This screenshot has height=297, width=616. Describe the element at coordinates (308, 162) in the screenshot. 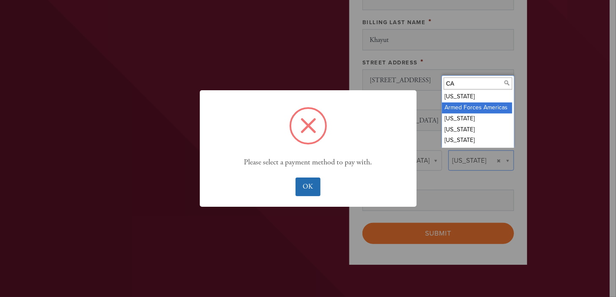

I see `div: Please select a payment method to pay with.` at that location.